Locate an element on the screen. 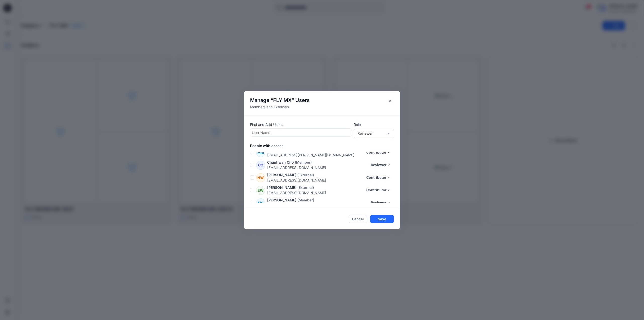 The image size is (644, 320). p: Role is located at coordinates (374, 124).